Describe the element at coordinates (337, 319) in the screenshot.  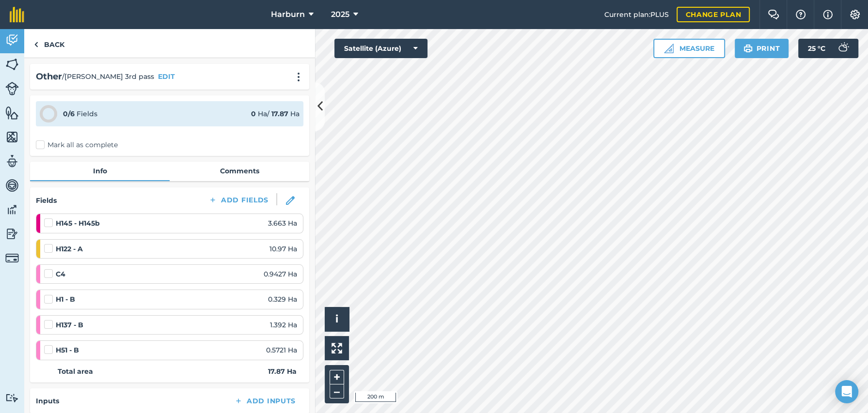
I see `span: i` at that location.